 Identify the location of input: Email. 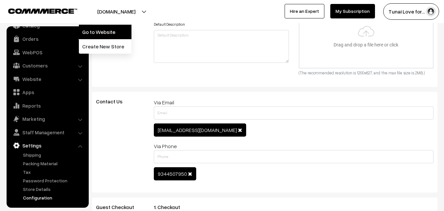
(293, 113).